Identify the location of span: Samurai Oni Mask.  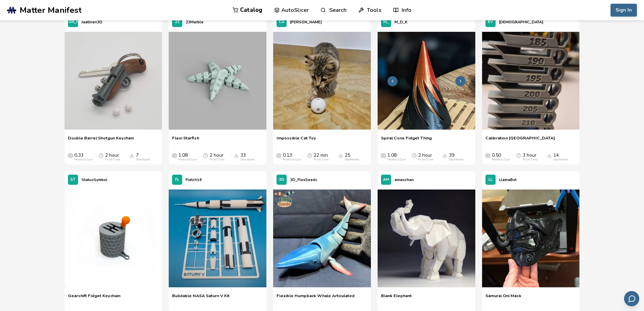
(503, 298).